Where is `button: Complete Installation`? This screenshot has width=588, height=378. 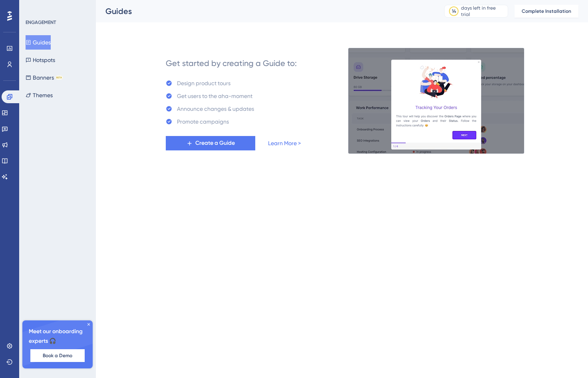
button: Complete Installation is located at coordinates (547, 11).